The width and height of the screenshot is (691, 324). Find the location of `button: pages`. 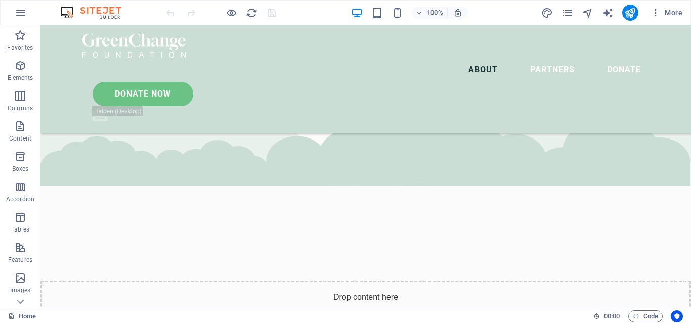

button: pages is located at coordinates (568, 13).